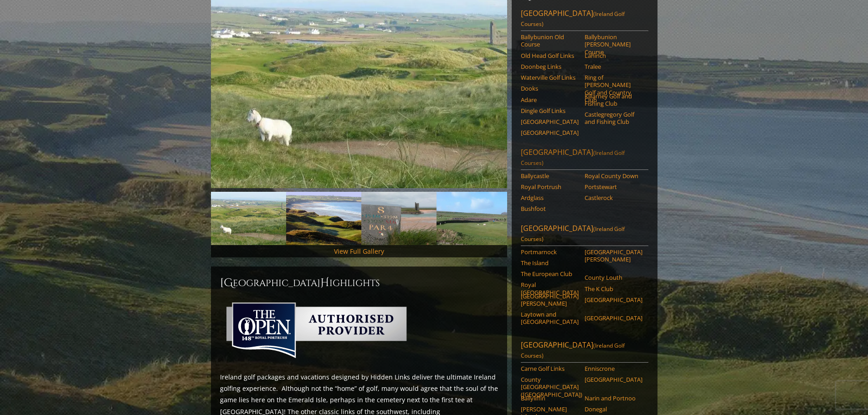 This screenshot has height=415, width=868. Describe the element at coordinates (550, 263) in the screenshot. I see `a: The Island` at that location.